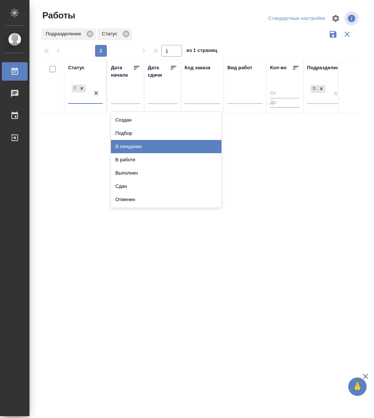 This screenshot has width=374, height=418. What do you see at coordinates (336, 18) in the screenshot?
I see `span: Настроить таблицу` at bounding box center [336, 18].